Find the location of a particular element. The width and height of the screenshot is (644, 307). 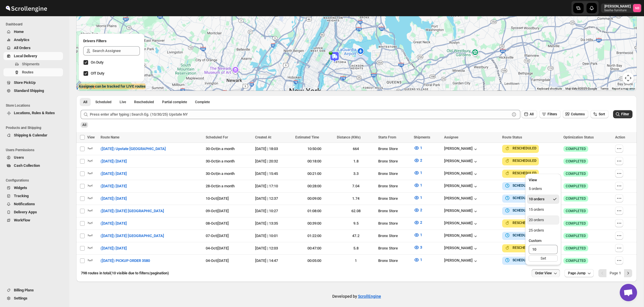

span: Optimization Status is located at coordinates (579, 138).